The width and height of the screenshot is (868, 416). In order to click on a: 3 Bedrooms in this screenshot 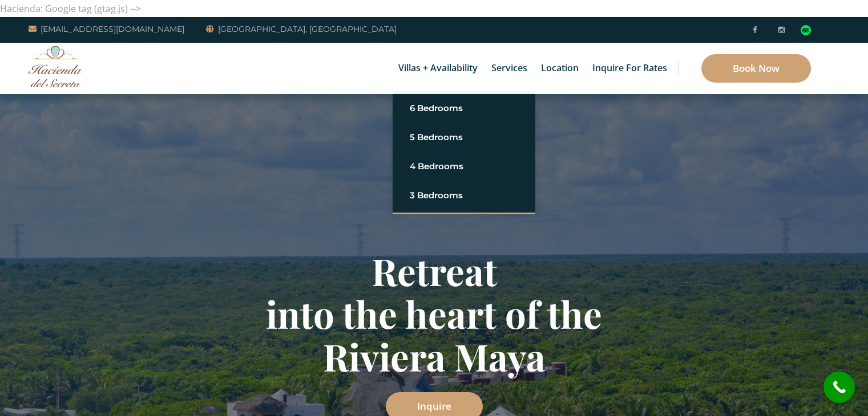, I will do `click(464, 196)`.